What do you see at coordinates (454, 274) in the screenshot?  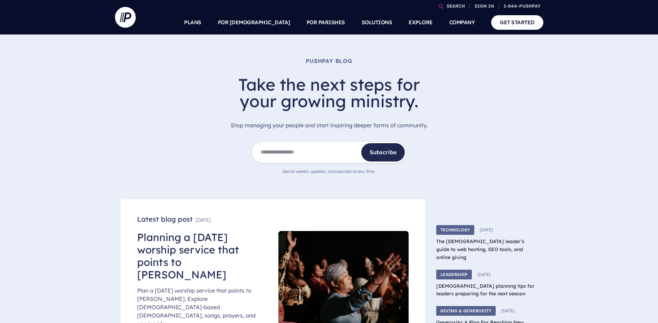 I see `span: Leadership` at bounding box center [454, 274].